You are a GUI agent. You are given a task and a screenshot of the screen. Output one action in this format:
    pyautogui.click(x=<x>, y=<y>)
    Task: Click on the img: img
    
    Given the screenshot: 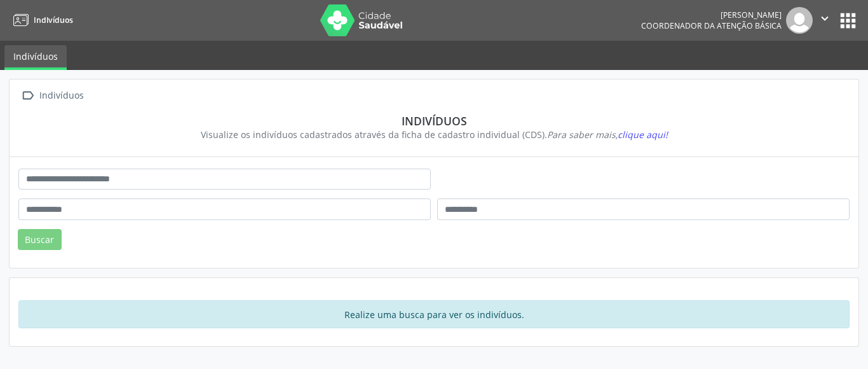 What is the action you would take?
    pyautogui.click(x=799, y=20)
    